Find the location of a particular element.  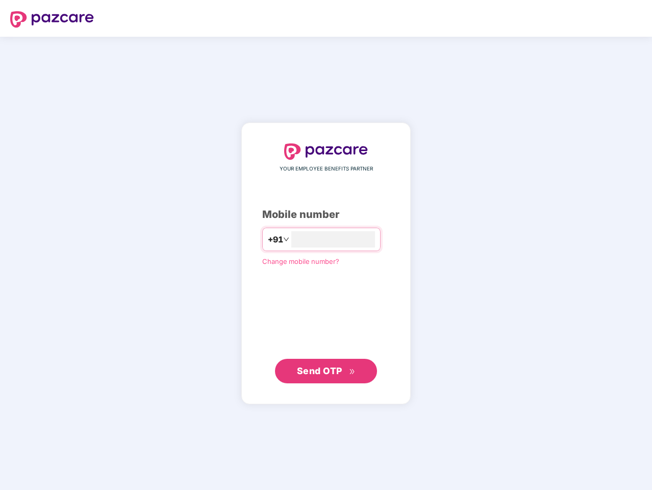

button: Send OTPdouble-right is located at coordinates (326, 371).